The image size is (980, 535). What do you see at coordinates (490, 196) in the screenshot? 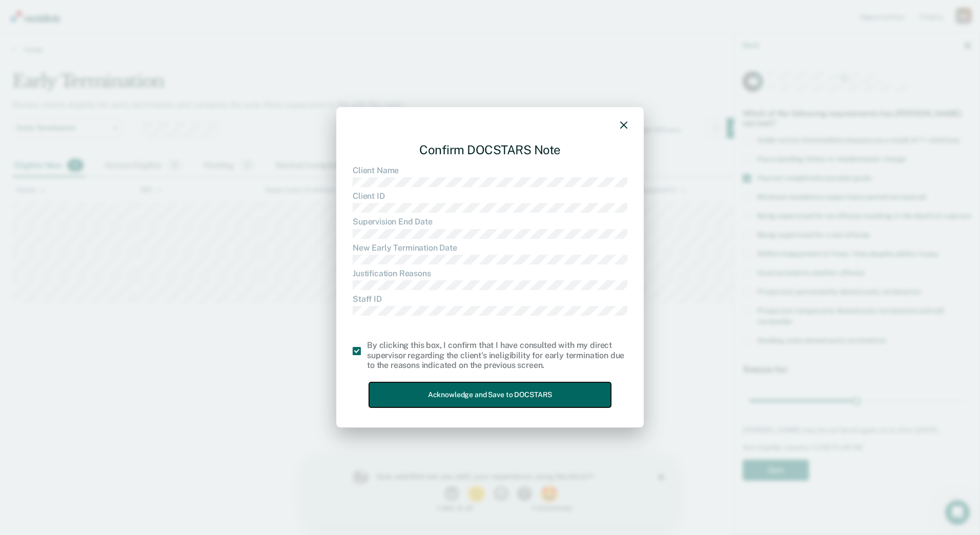
I see `dt: Client ID` at bounding box center [490, 196].